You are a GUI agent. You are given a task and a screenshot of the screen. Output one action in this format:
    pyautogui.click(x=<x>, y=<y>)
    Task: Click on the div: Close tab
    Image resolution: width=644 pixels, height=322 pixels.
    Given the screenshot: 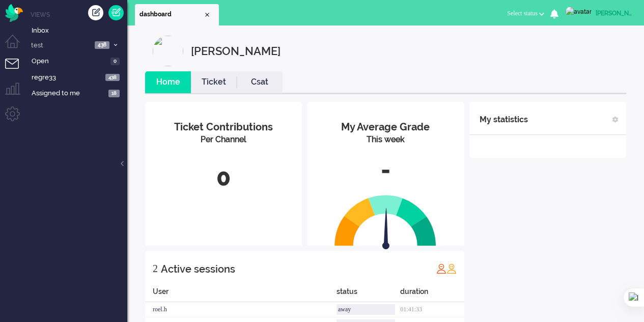 What is the action you would take?
    pyautogui.click(x=207, y=15)
    